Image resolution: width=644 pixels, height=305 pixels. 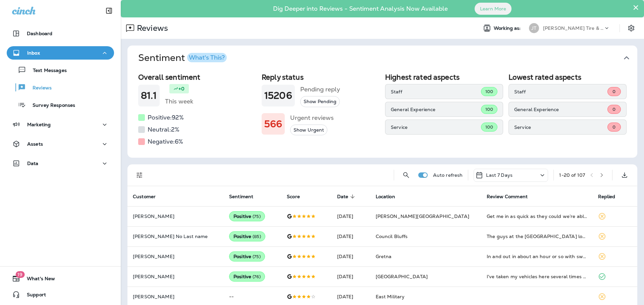 I want to click on h2: Reply status, so click(x=320, y=77).